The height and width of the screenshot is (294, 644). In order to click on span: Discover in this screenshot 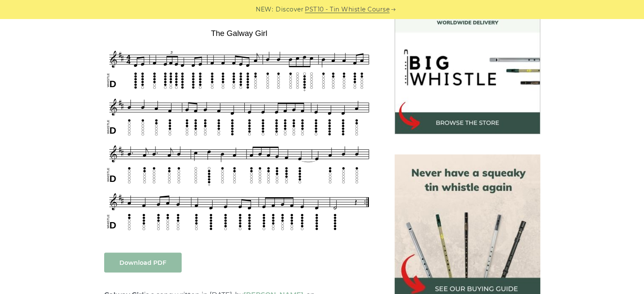, I will do `click(290, 9)`.